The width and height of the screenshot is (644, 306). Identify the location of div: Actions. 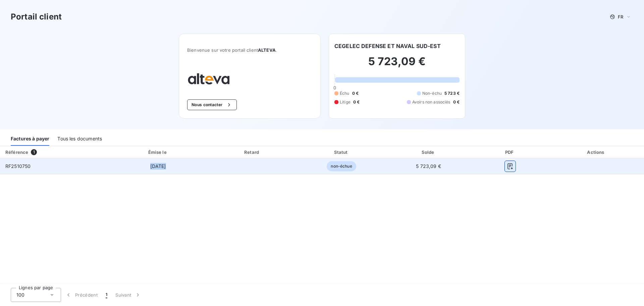
(596, 152).